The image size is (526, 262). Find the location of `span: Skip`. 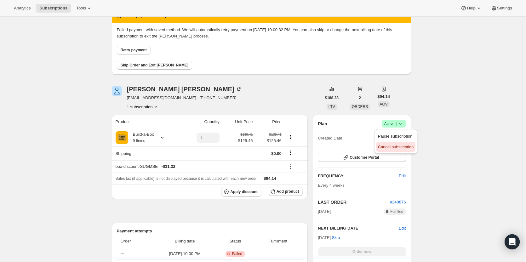

span: Skip is located at coordinates (336, 238).